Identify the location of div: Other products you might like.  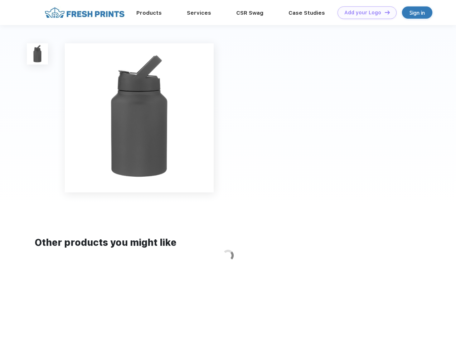
(228, 243).